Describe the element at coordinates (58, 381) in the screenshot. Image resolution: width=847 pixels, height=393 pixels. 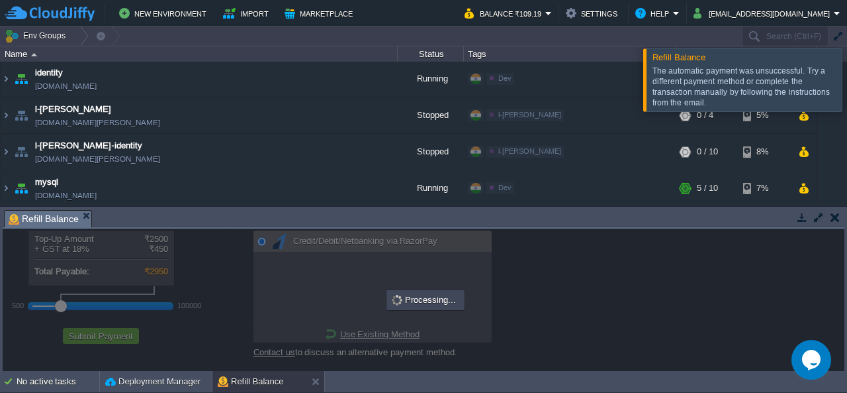
I see `div: No active tasks` at that location.